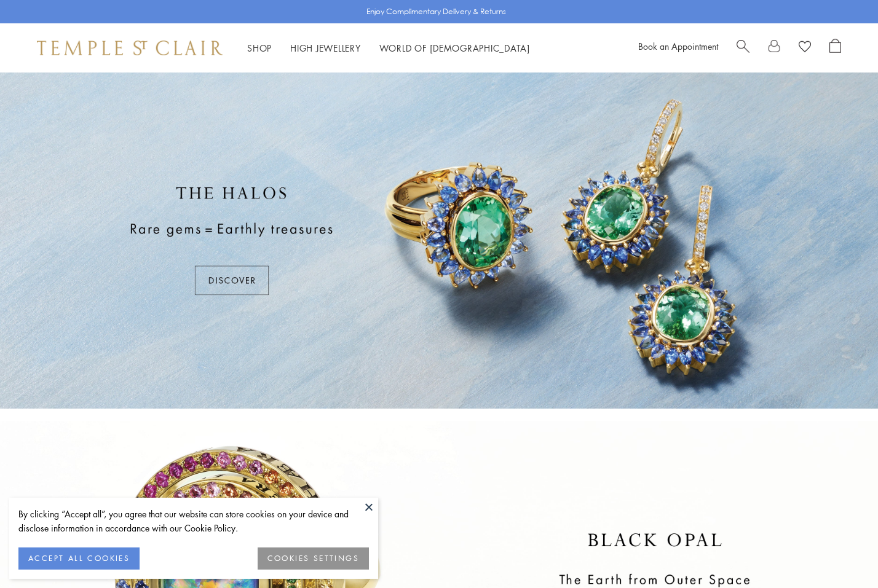 This screenshot has height=588, width=878. I want to click on a: Search, so click(742, 48).